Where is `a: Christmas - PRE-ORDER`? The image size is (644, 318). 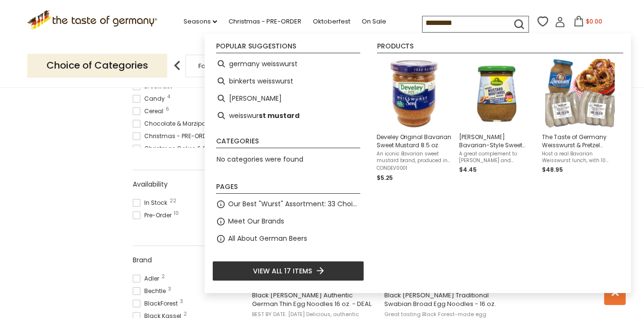
a: Christmas - PRE-ORDER is located at coordinates (265, 22).